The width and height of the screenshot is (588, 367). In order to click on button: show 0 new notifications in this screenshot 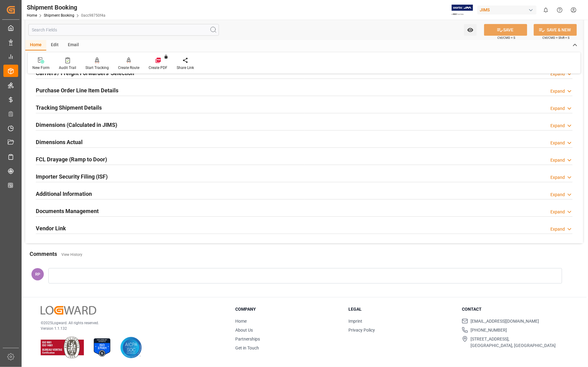, I will do `click(545, 10)`.